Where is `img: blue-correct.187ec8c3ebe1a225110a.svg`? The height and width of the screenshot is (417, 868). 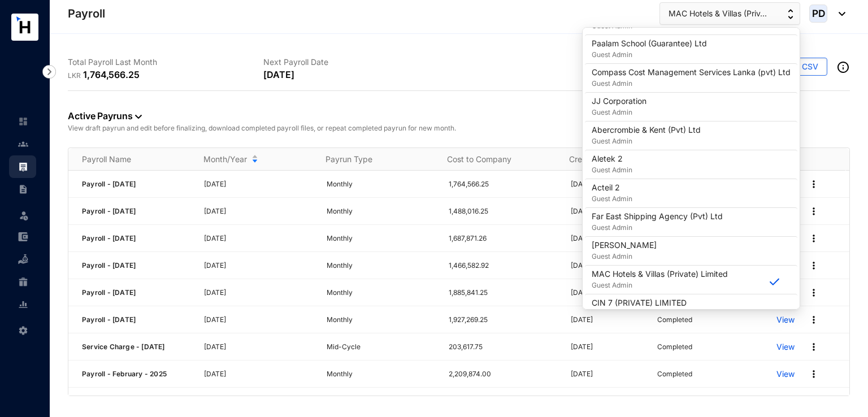
img: blue-correct.187ec8c3ebe1a225110a.svg is located at coordinates (775, 282).